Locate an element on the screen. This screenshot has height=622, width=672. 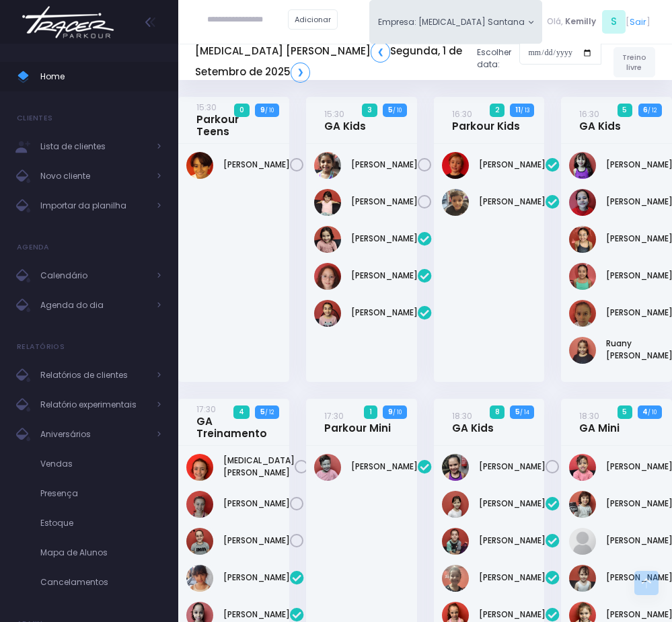
img: Alice Bento jaber is located at coordinates (582, 468).